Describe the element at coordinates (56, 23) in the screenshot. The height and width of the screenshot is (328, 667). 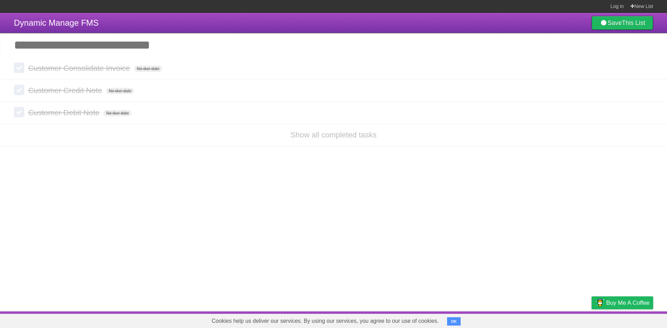
I see `span: Dynamic Manage FMS` at that location.